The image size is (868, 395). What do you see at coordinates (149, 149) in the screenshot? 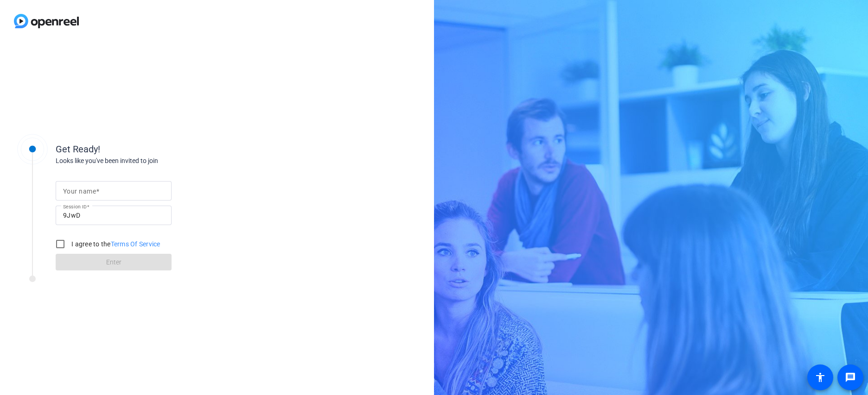
I see `div: Get Ready!` at bounding box center [149, 149].